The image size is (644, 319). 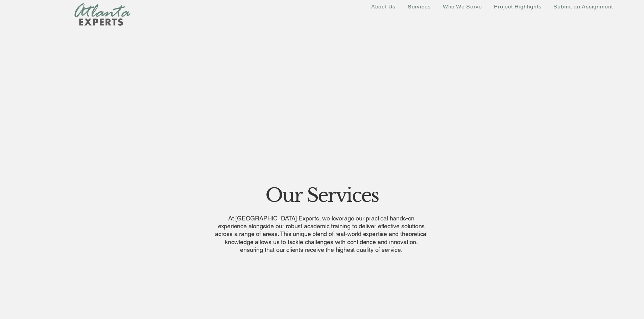 I want to click on span: Providing technical services to insurers, owners and legal professionals, so click(x=261, y=81).